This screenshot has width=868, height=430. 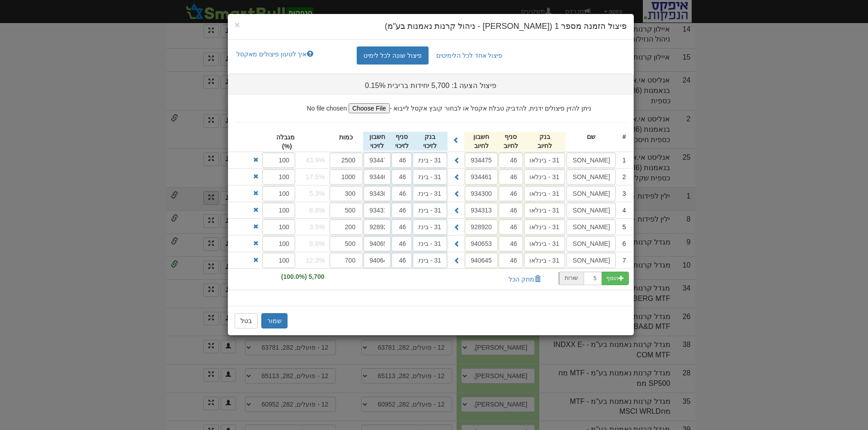 What do you see at coordinates (287, 142) in the screenshot?
I see `div: מגבלה (%)` at bounding box center [287, 142].